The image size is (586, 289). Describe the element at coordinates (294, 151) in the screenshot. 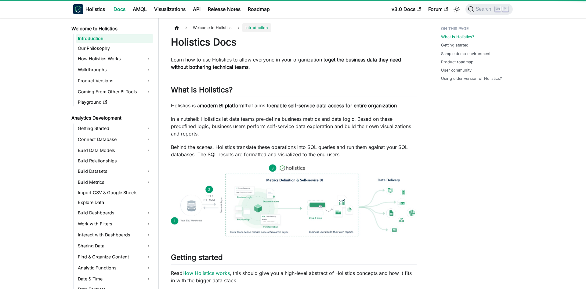

I see `p: Behind the scenes, Holistics translate these operations into SQL queries and run them against you...` at that location.